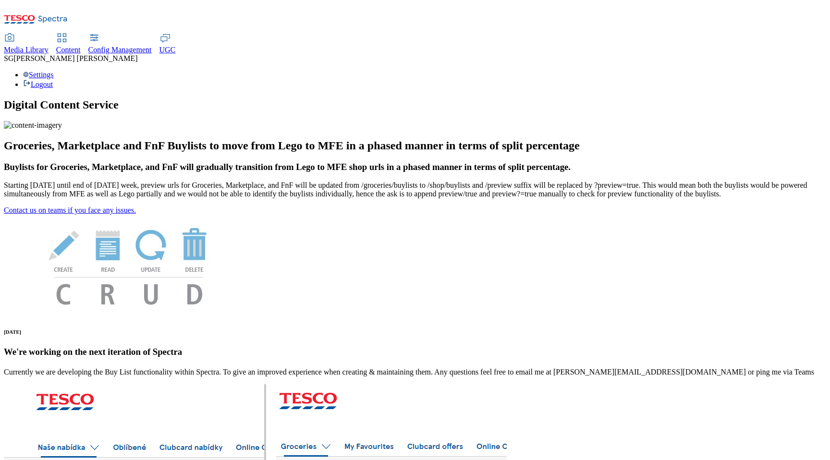  What do you see at coordinates (26, 49) in the screenshot?
I see `span: Media Library` at bounding box center [26, 49].